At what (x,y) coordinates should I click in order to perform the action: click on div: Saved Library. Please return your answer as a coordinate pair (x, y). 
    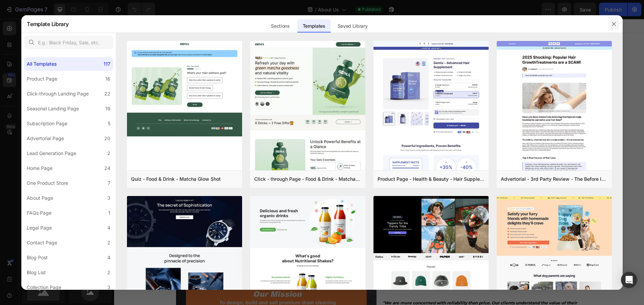
    Looking at the image, I should click on (353, 26).